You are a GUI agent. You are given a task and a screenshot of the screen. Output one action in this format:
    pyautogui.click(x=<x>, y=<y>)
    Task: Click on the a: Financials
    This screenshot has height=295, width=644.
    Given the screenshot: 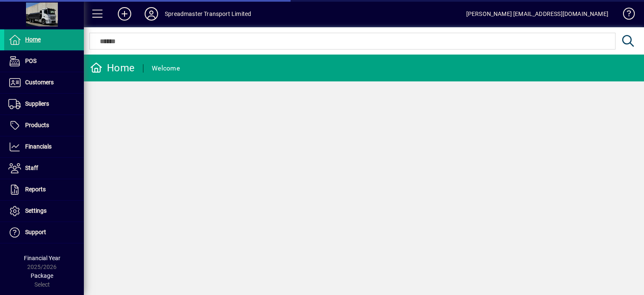 What is the action you would take?
    pyautogui.click(x=44, y=147)
    